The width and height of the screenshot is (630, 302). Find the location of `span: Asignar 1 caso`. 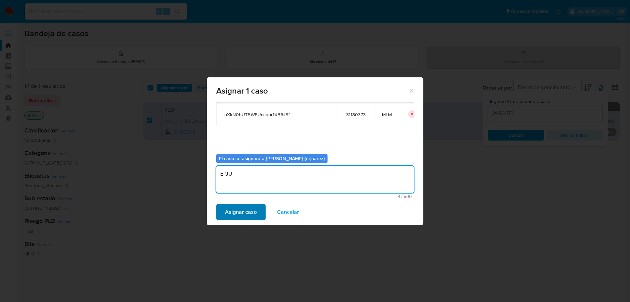

span: Asignar 1 caso is located at coordinates (312, 91).